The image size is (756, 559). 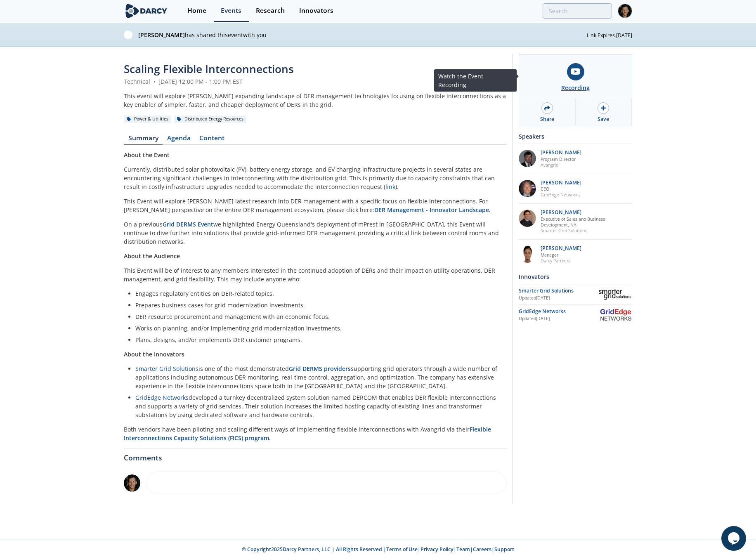 I want to click on a: Team, so click(x=463, y=549).